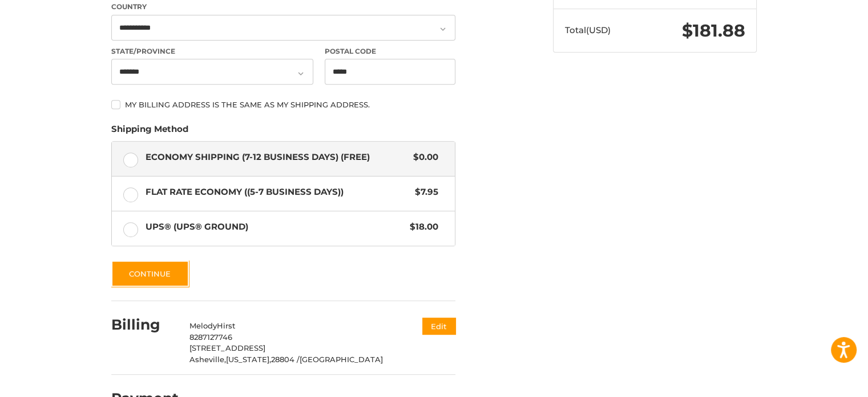  I want to click on span: Total (USD), so click(588, 30).